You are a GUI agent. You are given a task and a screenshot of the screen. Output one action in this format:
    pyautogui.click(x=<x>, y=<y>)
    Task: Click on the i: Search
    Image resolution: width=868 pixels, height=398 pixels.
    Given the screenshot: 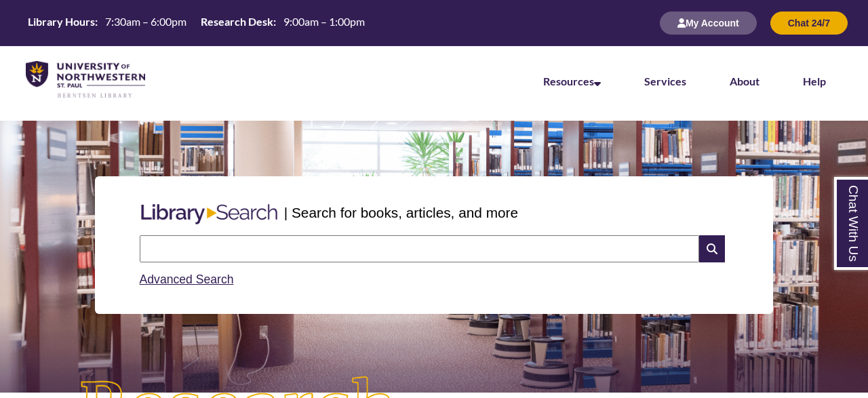 What is the action you would take?
    pyautogui.click(x=712, y=249)
    